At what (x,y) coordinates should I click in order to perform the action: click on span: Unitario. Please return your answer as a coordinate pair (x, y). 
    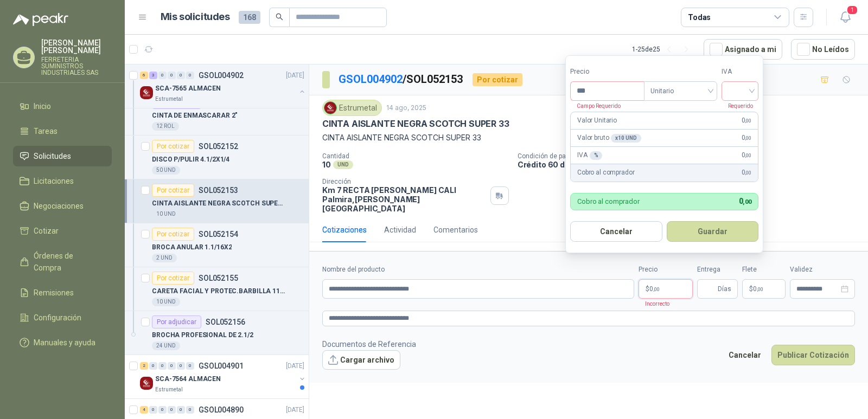
    Looking at the image, I should click on (681, 91).